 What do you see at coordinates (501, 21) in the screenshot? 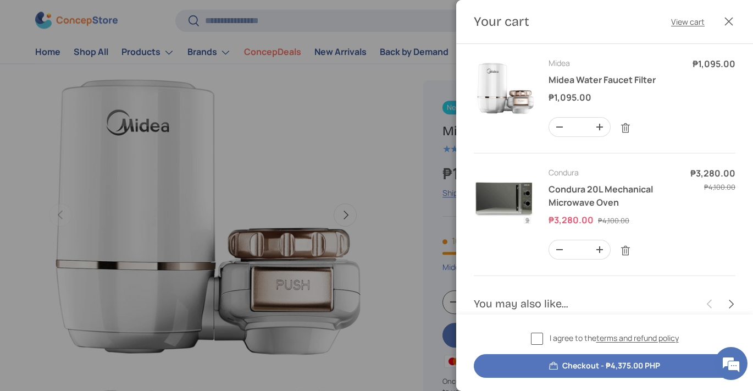
I see `h2: Your cart` at bounding box center [501, 21].